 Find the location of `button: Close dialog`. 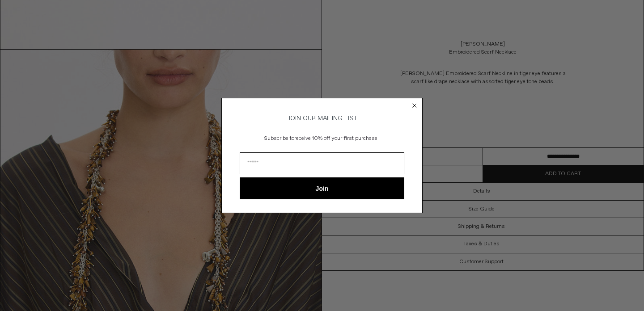

button: Close dialog is located at coordinates (414, 105).